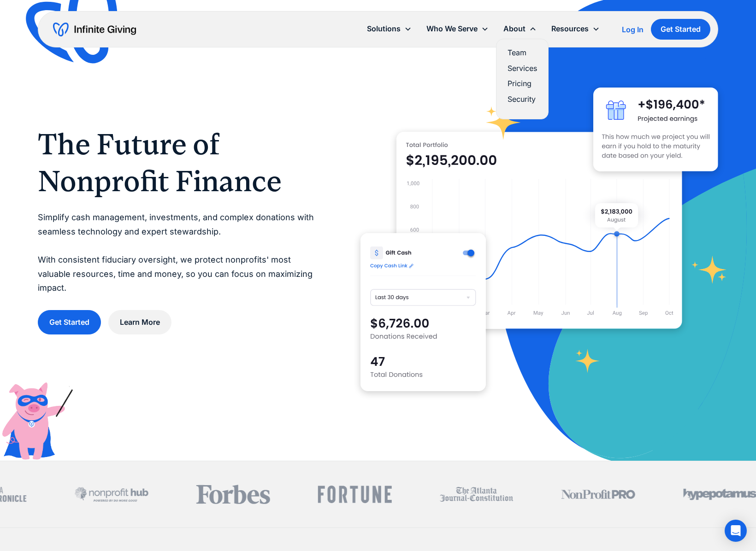 Image resolution: width=756 pixels, height=551 pixels. I want to click on a: Pricing, so click(522, 83).